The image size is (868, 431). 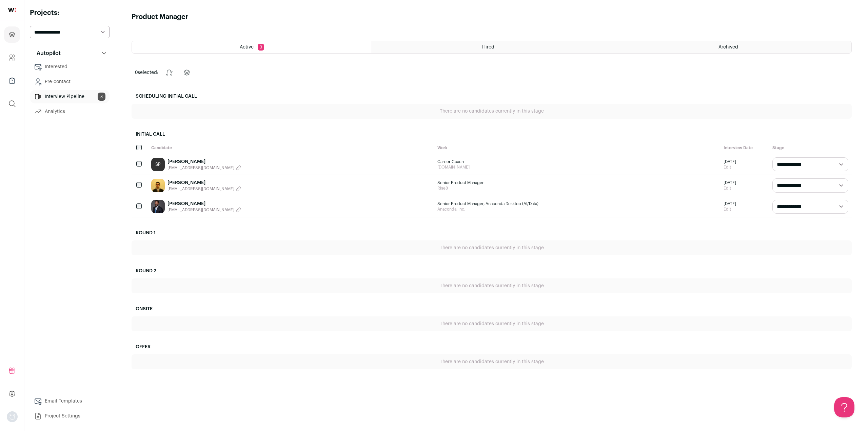 What do you see at coordinates (158, 186) in the screenshot?
I see `img: 5e6ff422b1ffc5cb75ba2888a148a1c7e19d8b19ee89f65727086c4f2f6f4946.jpg` at bounding box center [158, 186].